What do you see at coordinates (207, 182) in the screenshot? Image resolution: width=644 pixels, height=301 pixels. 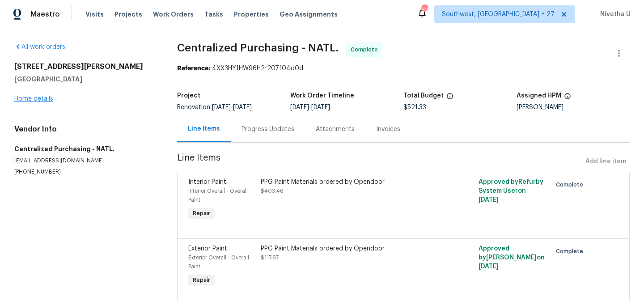 I see `span: Interior Paint` at bounding box center [207, 182].